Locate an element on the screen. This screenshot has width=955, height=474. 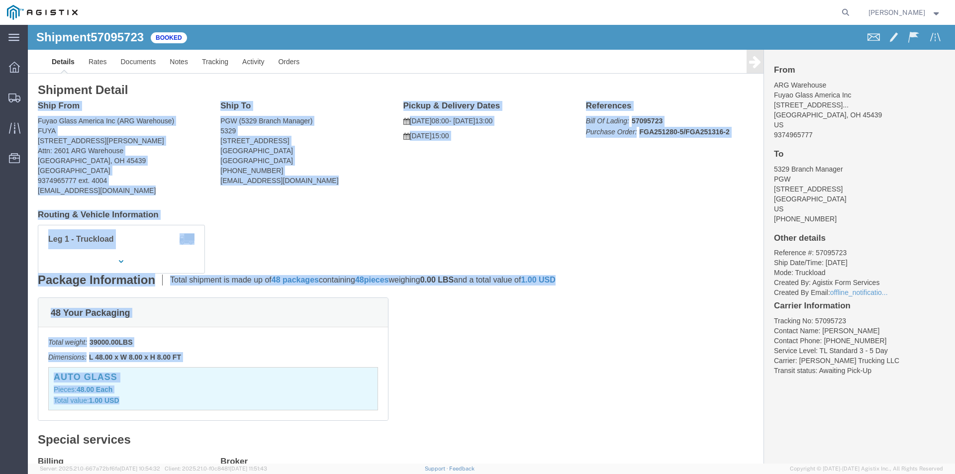
img: logo is located at coordinates (42, 12).